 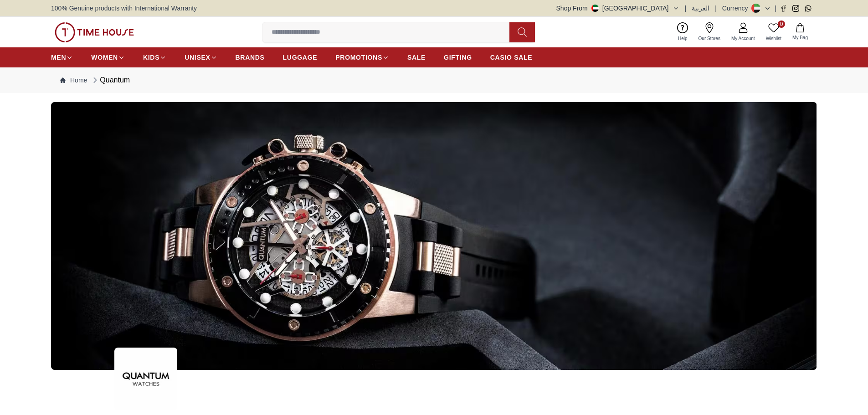 What do you see at coordinates (300, 57) in the screenshot?
I see `span: LUGGAGE` at bounding box center [300, 57].